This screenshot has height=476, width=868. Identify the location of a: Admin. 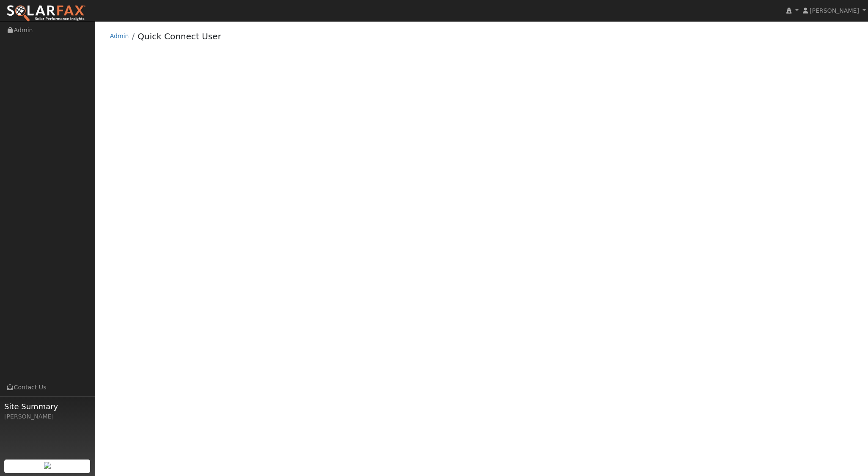
(120, 36).